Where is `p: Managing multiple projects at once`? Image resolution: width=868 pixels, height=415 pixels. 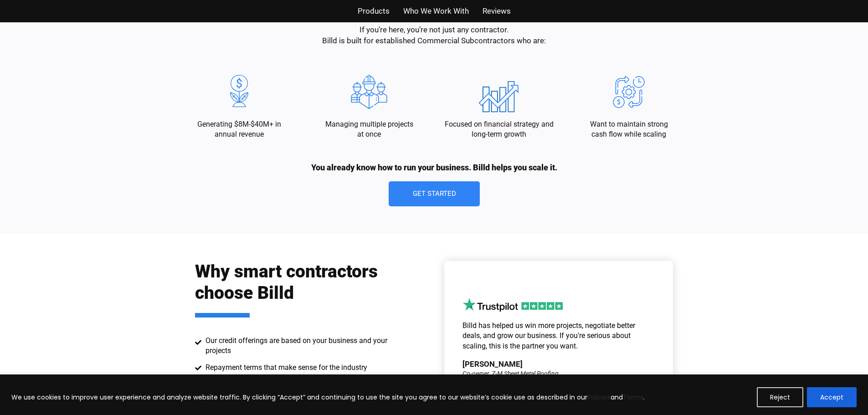
p: Managing multiple projects at once is located at coordinates (369, 129).